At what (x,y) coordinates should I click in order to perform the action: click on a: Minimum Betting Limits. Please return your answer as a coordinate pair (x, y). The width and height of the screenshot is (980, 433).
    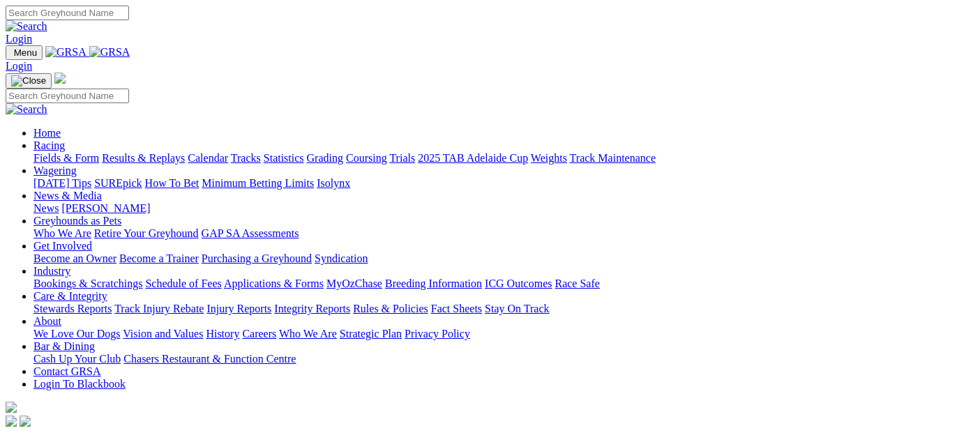
    Looking at the image, I should click on (257, 183).